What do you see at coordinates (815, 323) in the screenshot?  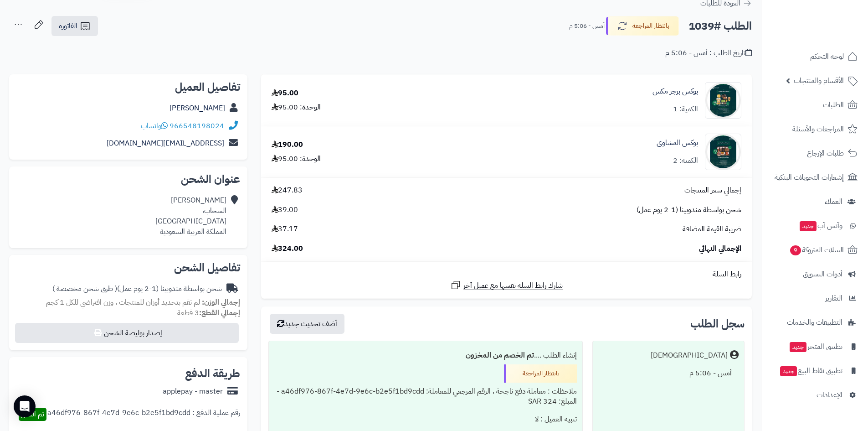 I see `a: التطبيقات والخدمات` at bounding box center [815, 323].